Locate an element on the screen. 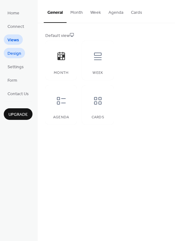 This screenshot has width=175, height=241. div: Agenda is located at coordinates (61, 117).